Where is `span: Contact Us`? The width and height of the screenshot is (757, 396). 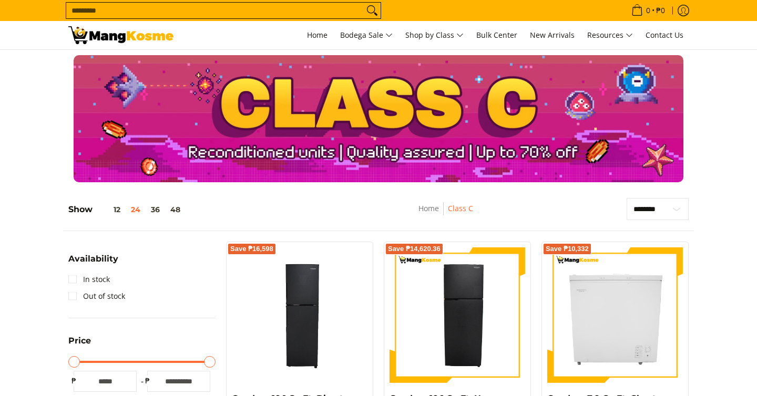 span: Contact Us is located at coordinates (664, 35).